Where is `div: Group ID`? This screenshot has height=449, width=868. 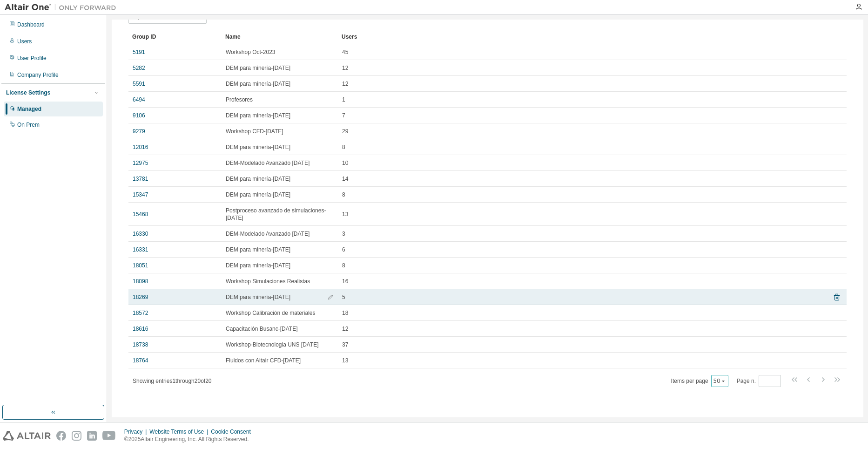
div: Group ID is located at coordinates (175, 37).